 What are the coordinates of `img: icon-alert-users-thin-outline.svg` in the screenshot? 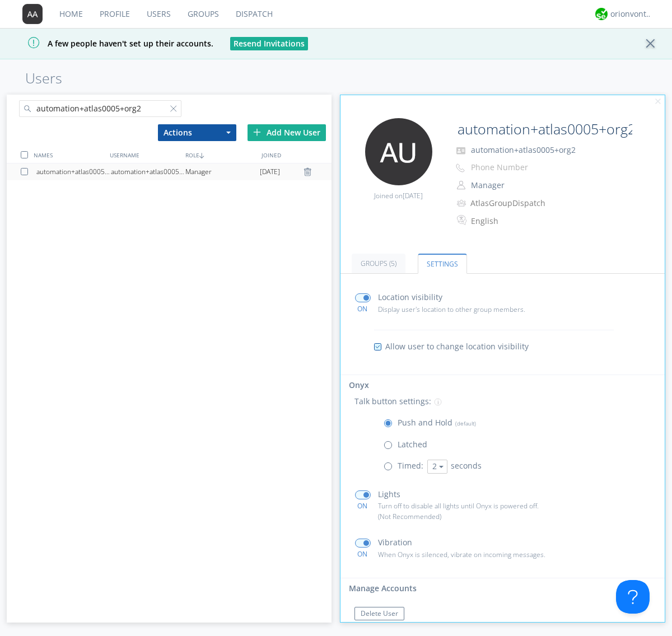 It's located at (462, 203).